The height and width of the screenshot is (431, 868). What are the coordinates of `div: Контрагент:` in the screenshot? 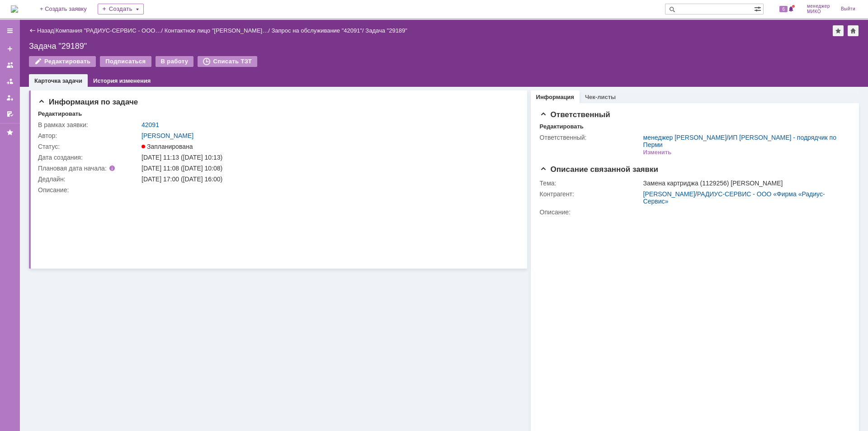 It's located at (590, 194).